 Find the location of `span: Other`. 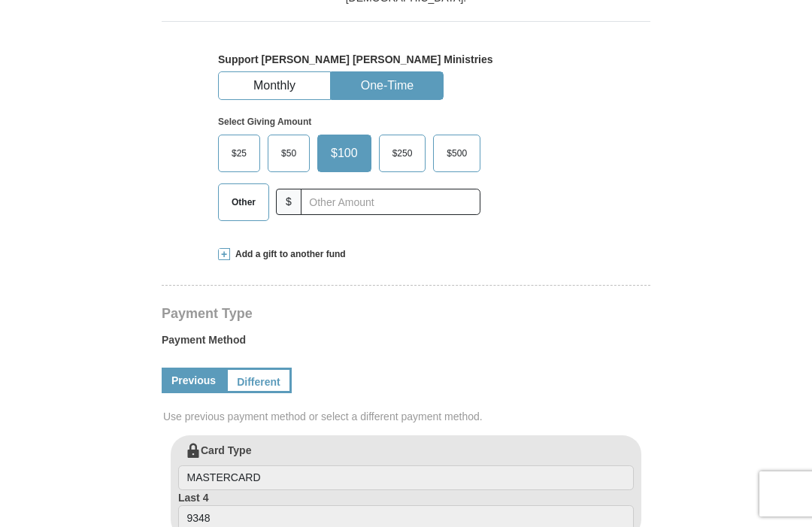

span: Other is located at coordinates (243, 203).